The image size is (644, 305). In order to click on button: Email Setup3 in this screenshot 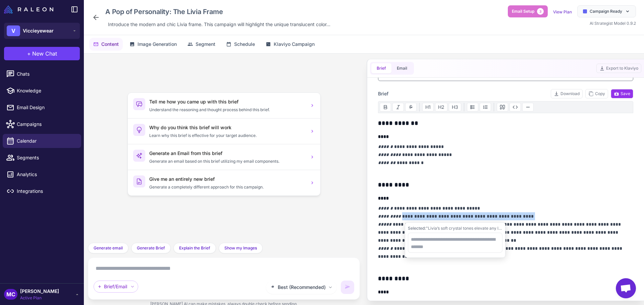, I will do `click(527, 11)`.